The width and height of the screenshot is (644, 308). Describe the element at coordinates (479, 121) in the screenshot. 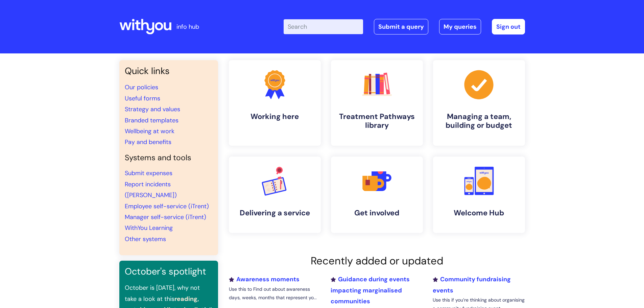

I see `h4: Managing a team, building or budget` at that location.